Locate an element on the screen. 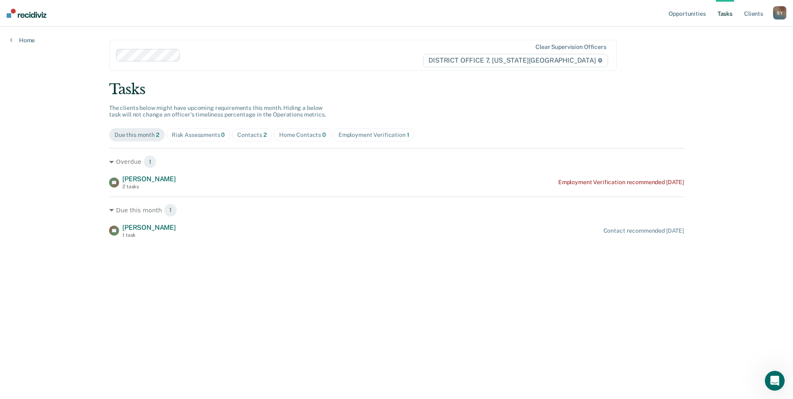 This screenshot has height=399, width=793. div: 1 task is located at coordinates (149, 235).